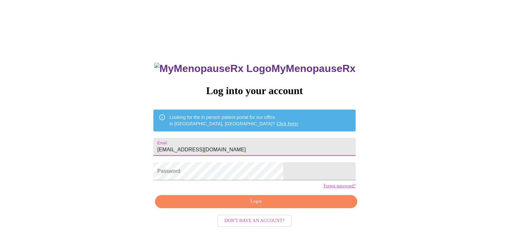  What do you see at coordinates (254, 221) in the screenshot?
I see `button: Don't have an account?` at bounding box center [254, 221].